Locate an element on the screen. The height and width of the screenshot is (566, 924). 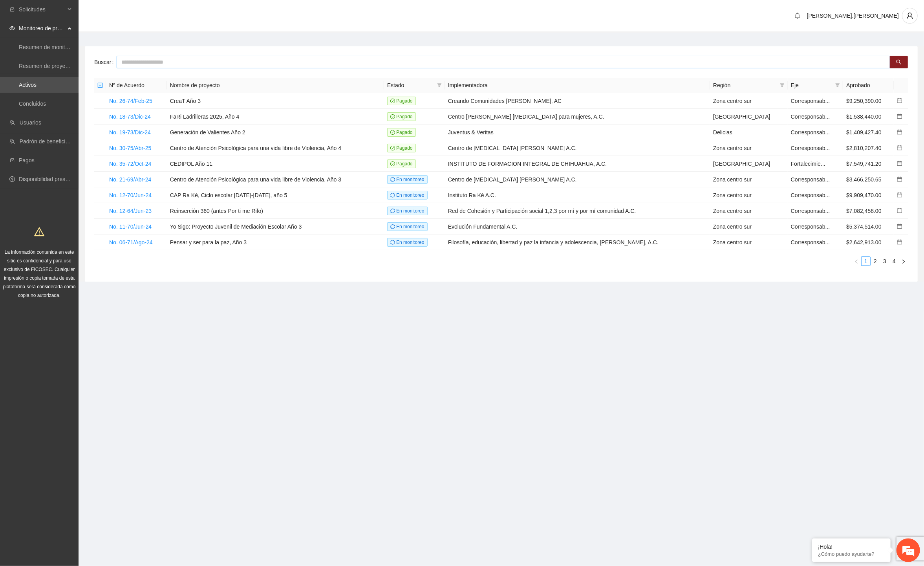
th: Nombre de proyecto is located at coordinates (275, 85).